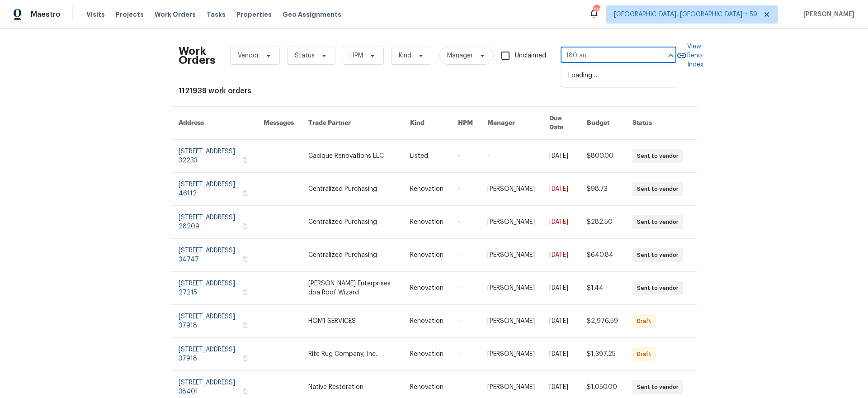  Describe the element at coordinates (197, 56) in the screenshot. I see `h2: Work Orders` at that location.